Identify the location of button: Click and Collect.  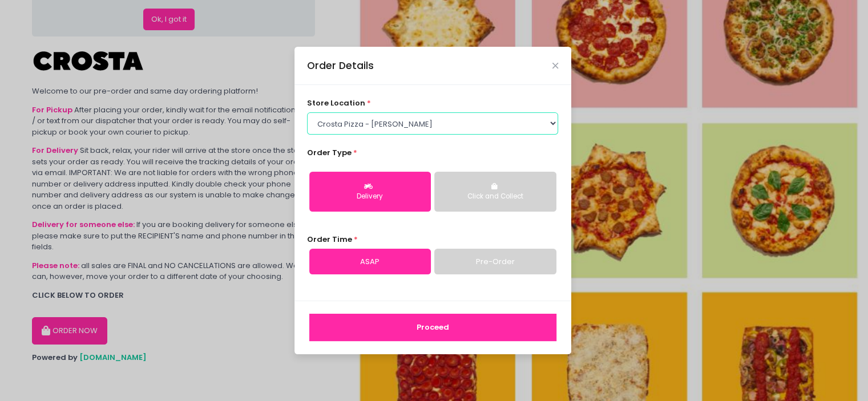
(495, 192).